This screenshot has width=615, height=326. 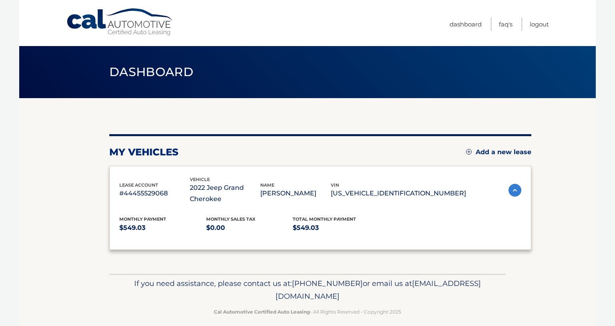 I want to click on span: lease account, so click(x=139, y=185).